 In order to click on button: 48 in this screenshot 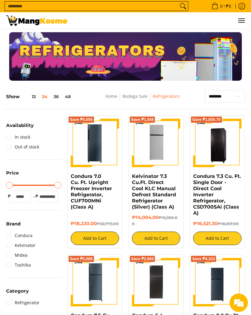, I will do `click(68, 97)`.